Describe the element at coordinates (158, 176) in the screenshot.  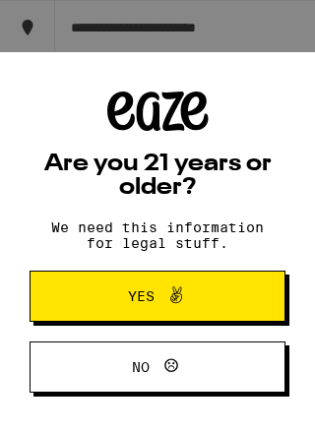
I see `h2: Are you 21 years or older?` at that location.